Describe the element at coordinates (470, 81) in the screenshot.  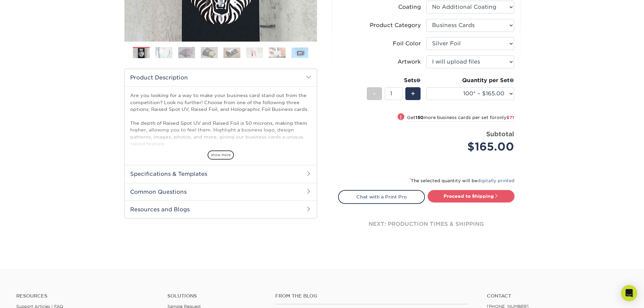
I see `div: Quantity per Set` at that location.